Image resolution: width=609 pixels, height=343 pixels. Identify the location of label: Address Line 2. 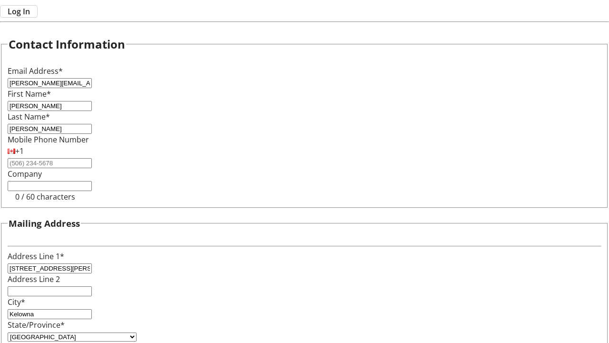
(34, 279).